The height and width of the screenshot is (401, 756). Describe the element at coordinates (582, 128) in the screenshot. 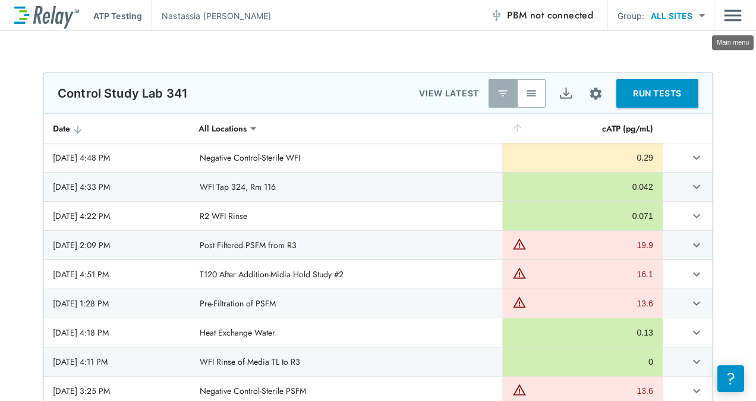

I see `div: cATP (pg/mL)` at that location.